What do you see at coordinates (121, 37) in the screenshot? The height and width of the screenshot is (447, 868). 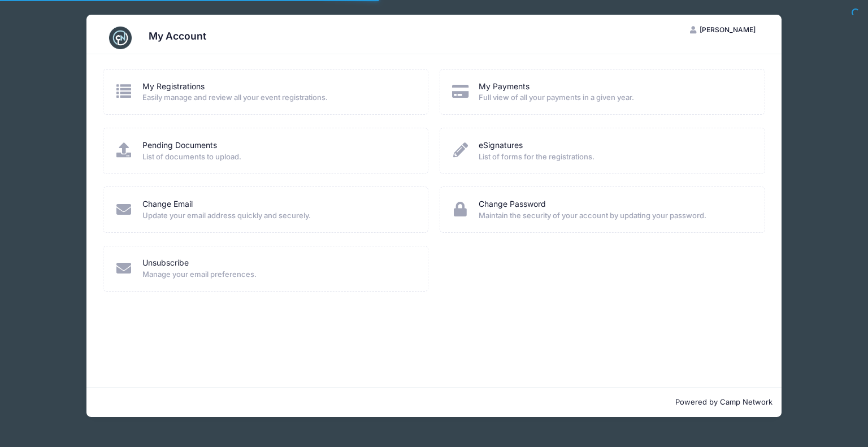 I see `img: CampNetwork` at bounding box center [121, 37].